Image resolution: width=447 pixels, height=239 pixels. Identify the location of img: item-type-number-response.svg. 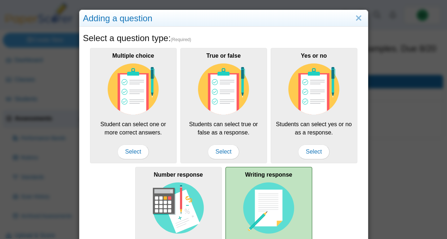
(178, 208).